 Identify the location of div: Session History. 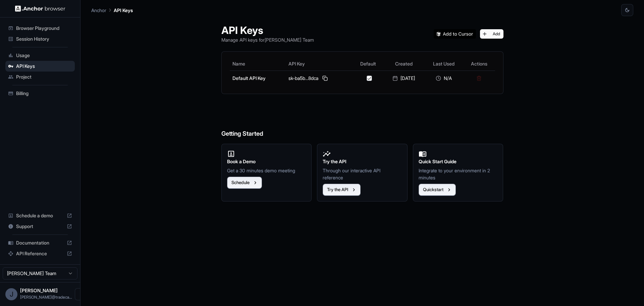
(40, 39).